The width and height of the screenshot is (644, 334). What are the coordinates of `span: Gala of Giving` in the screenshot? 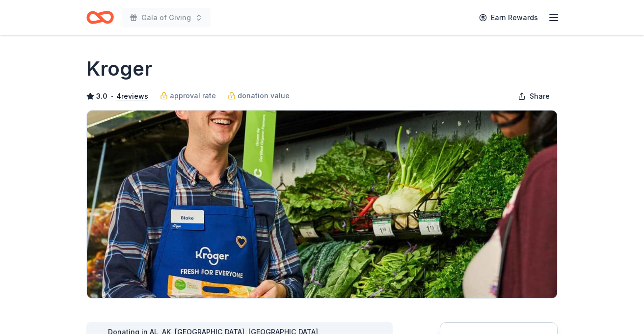 It's located at (166, 18).